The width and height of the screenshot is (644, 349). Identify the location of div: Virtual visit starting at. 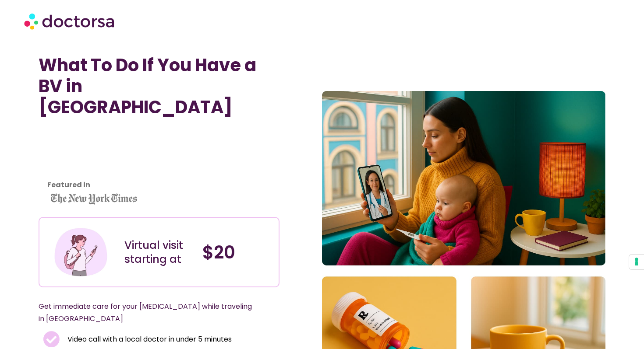
(159, 253).